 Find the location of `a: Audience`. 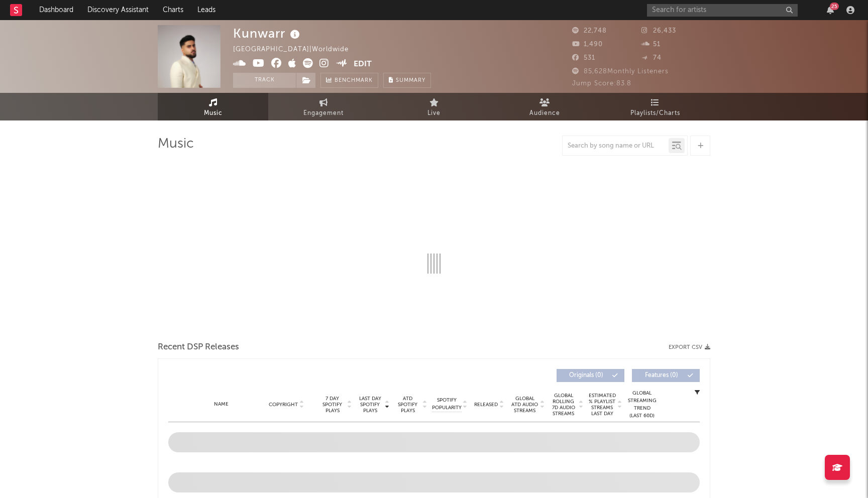

a: Audience is located at coordinates (544, 106).